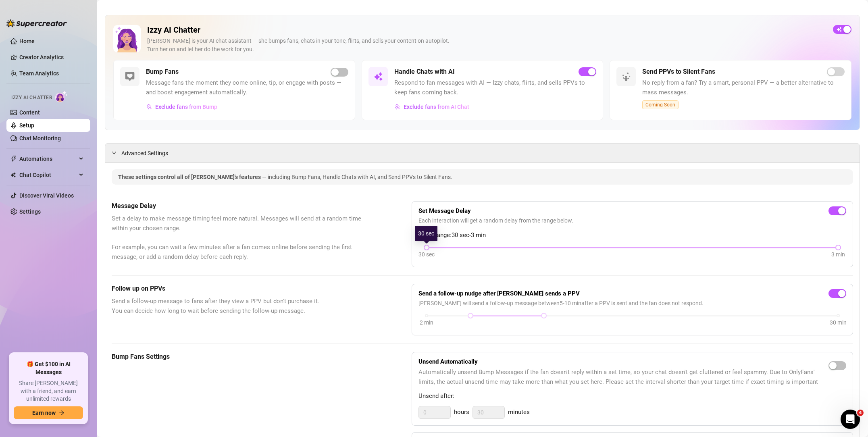 This screenshot has width=868, height=437. Describe the element at coordinates (427, 323) in the screenshot. I see `div: 2 min` at that location.